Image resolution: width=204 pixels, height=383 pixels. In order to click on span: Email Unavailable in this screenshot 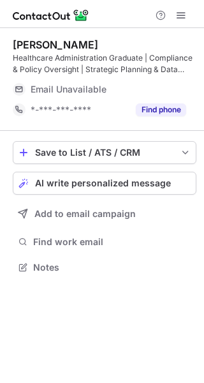, I will do `click(68, 89)`.